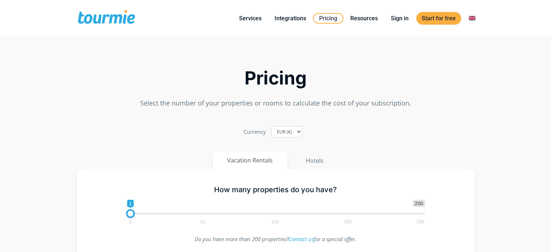  I want to click on a: Contact us, so click(301, 239).